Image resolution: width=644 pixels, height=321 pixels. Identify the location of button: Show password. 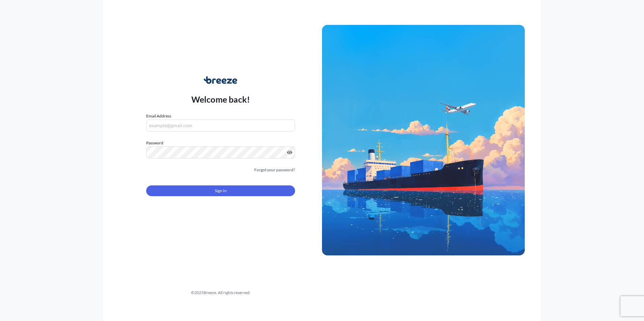
(290, 152).